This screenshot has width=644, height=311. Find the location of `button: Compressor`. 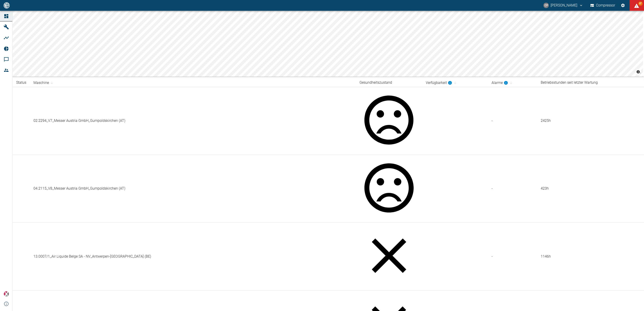

button: Compressor is located at coordinates (603, 6).